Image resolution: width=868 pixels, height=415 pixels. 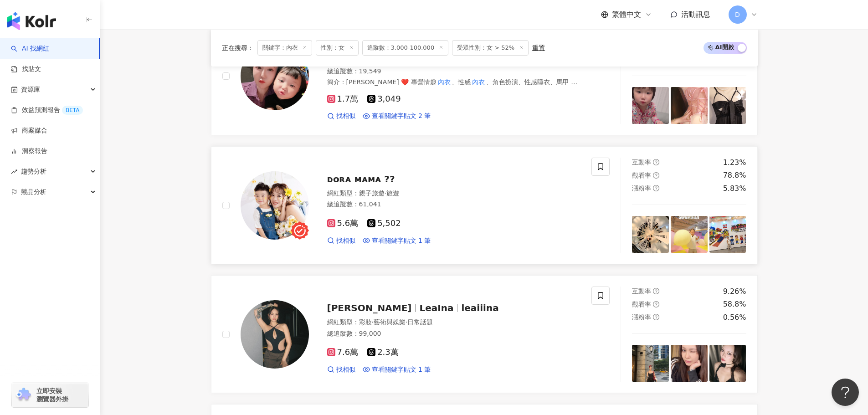 What do you see at coordinates (26, 69) in the screenshot?
I see `a: 找貼文` at bounding box center [26, 69].